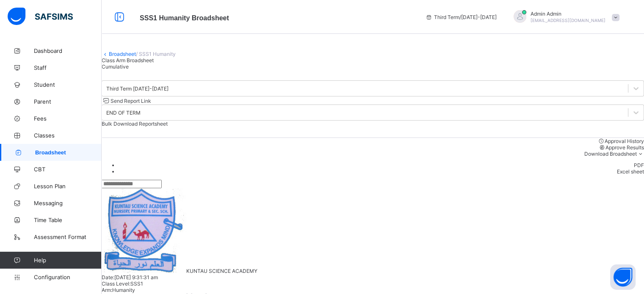 The image size is (644, 294). Describe the element at coordinates (115, 67) in the screenshot. I see `span: Cumulative` at that location.